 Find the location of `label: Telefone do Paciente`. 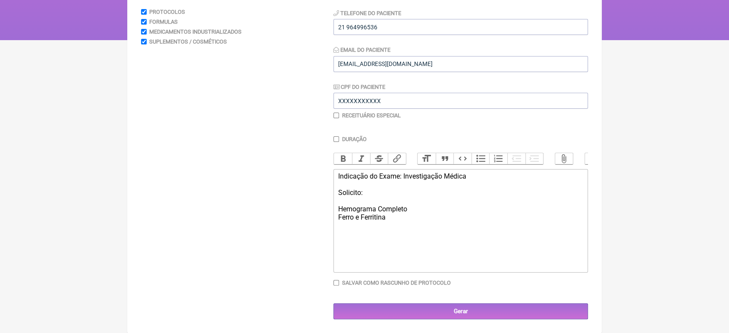

label: Telefone do Paciente is located at coordinates (367, 13).